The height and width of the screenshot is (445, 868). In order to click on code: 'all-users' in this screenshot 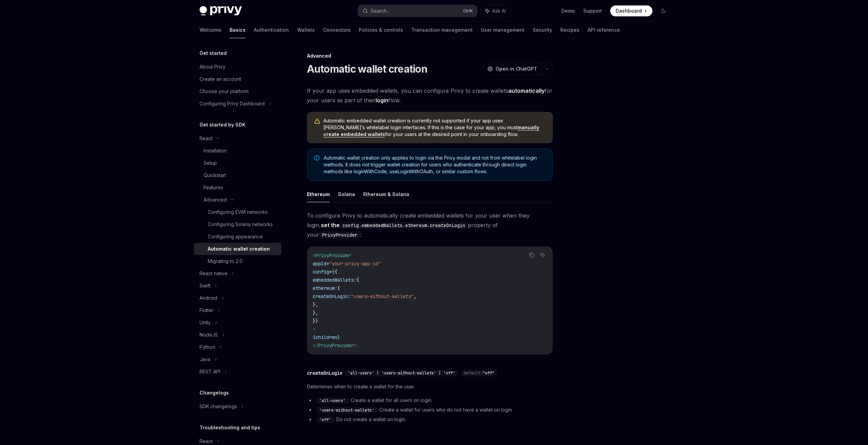, I will do `click(332, 401)`.